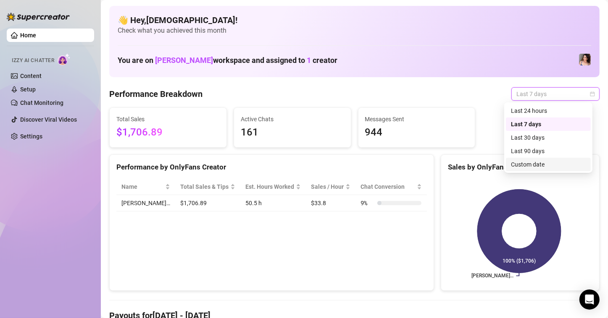  I want to click on th: Total Sales & Tips, so click(207, 187).